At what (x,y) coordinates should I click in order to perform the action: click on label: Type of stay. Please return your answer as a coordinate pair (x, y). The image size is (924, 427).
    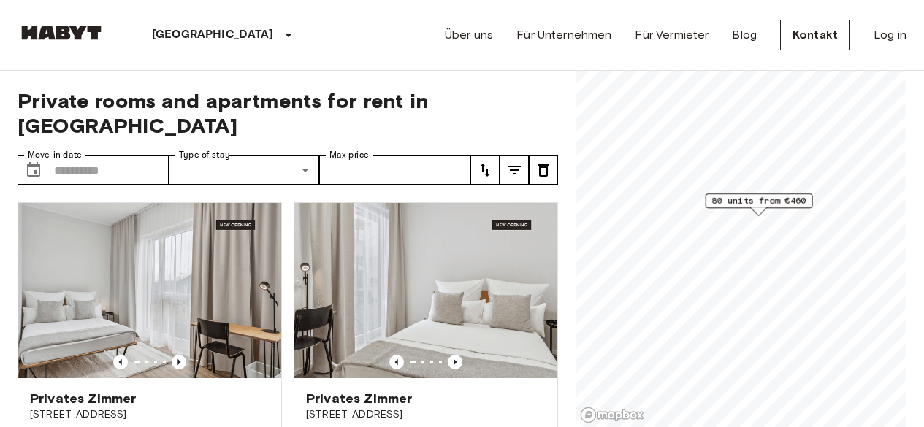
    Looking at the image, I should click on (205, 155).